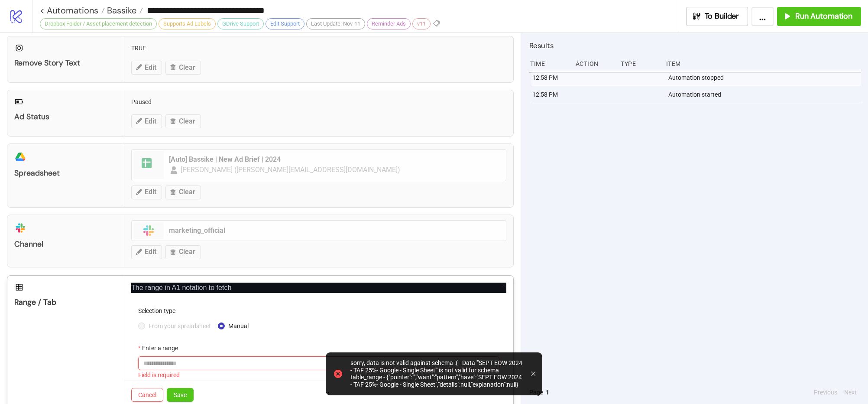 Image resolution: width=868 pixels, height=404 pixels. Describe the element at coordinates (765, 95) in the screenshot. I see `div: Automation started` at that location.